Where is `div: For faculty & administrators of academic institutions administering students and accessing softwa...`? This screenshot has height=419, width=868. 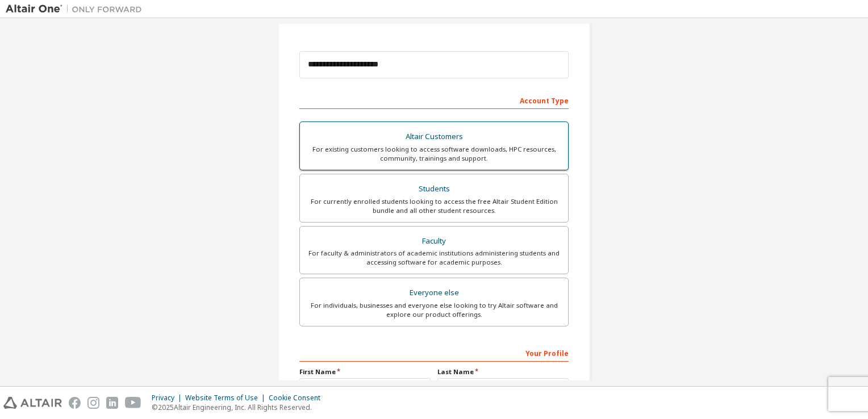
div: For faculty & administrators of academic institutions administering students and accessing softwa... is located at coordinates (434, 258).